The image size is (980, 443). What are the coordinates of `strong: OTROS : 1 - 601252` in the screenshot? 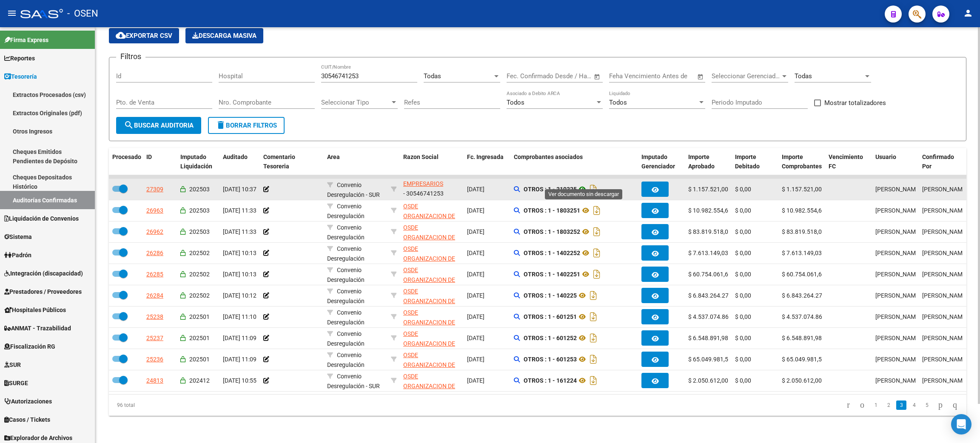 It's located at (550, 338).